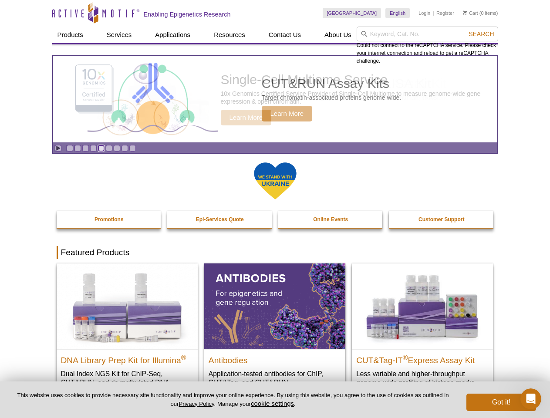 The image size is (550, 418). What do you see at coordinates (109, 219) in the screenshot?
I see `strong: Promotions` at bounding box center [109, 219].